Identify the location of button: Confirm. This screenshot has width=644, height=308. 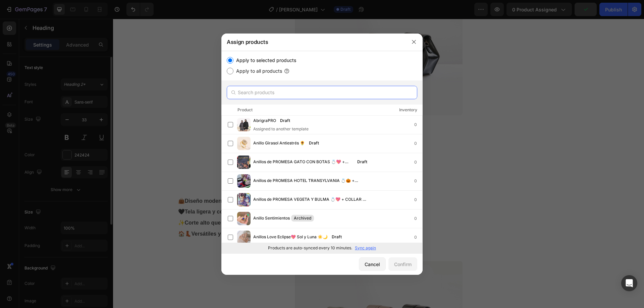
(403, 264).